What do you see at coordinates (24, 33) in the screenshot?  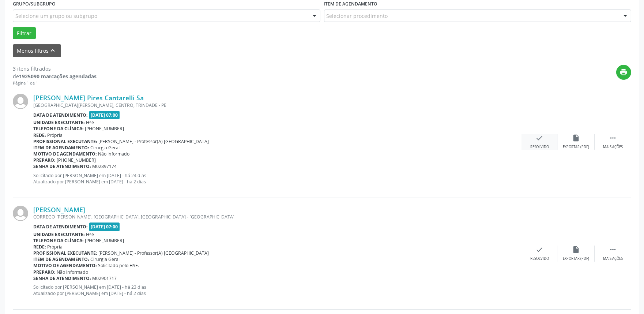 I see `button: Filtrar` at bounding box center [24, 33].